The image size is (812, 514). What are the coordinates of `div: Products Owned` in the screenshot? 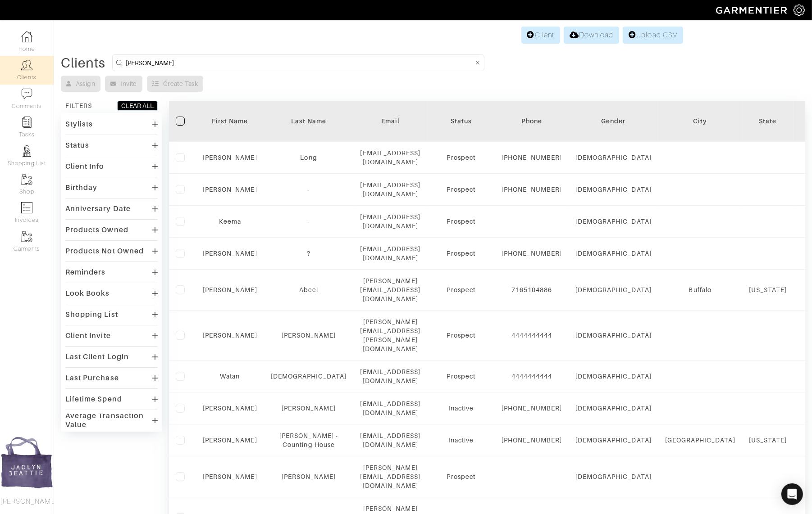 It's located at (97, 230).